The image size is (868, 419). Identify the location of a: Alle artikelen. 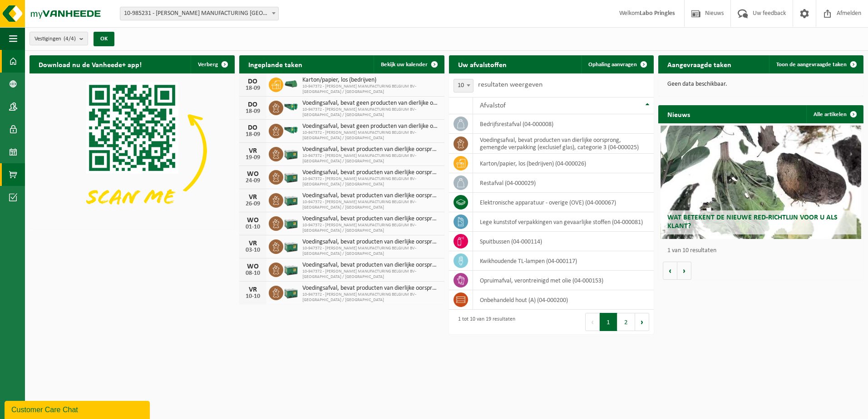
(834, 114).